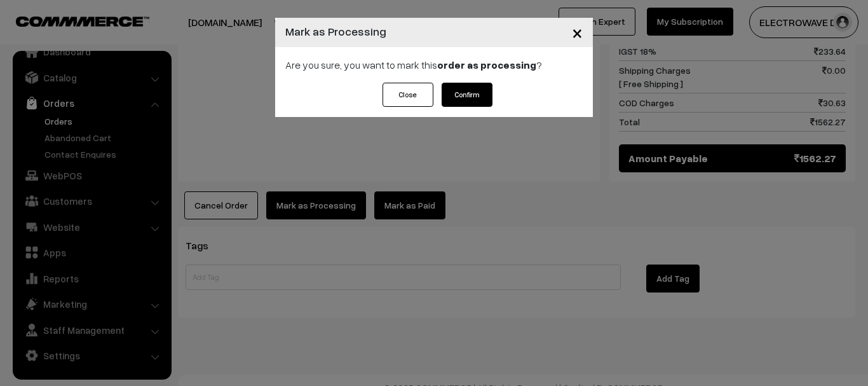  What do you see at coordinates (434, 65) in the screenshot?
I see `div: Are you sure, you want to mark this ?` at bounding box center [434, 65].